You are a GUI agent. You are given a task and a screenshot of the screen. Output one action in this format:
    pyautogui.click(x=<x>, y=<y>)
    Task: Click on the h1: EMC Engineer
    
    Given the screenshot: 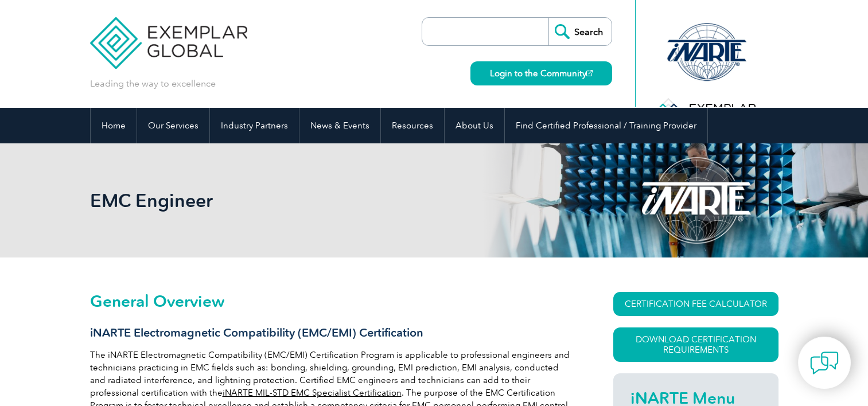 What is the action you would take?
    pyautogui.click(x=310, y=200)
    